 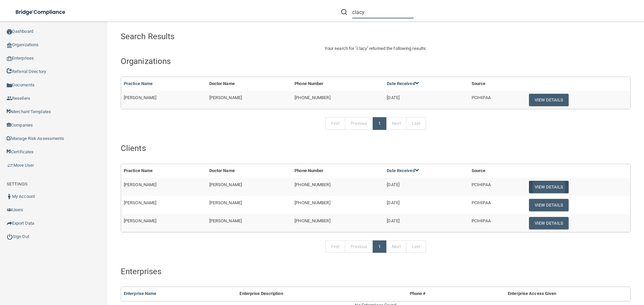 I want to click on th: Enterprise Description, so click(x=311, y=294).